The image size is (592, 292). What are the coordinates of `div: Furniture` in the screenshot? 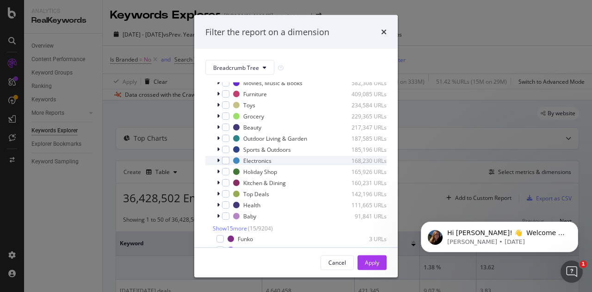 It's located at (255, 93).